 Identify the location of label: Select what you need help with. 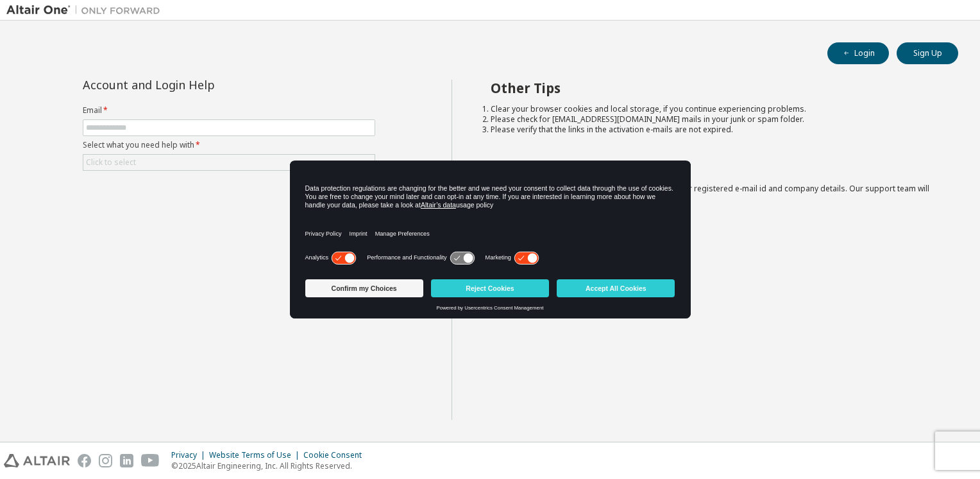
(229, 145).